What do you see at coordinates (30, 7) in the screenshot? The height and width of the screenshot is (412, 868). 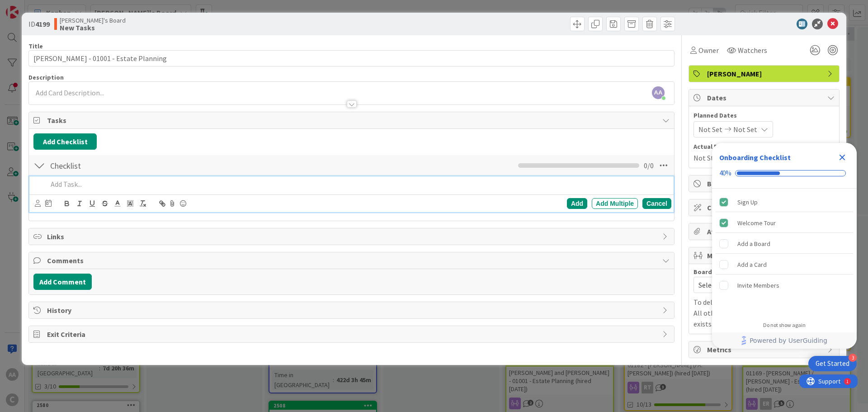 I see `span: Support` at bounding box center [30, 7].